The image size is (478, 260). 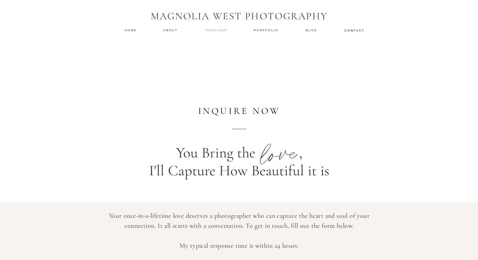 What do you see at coordinates (239, 111) in the screenshot?
I see `h2: inquire now` at bounding box center [239, 111].